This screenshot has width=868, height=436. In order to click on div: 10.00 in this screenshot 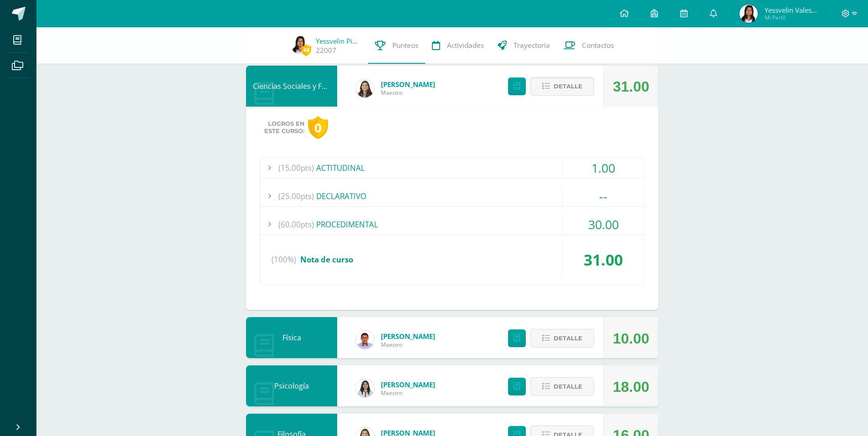, I will do `click(631, 339)`.